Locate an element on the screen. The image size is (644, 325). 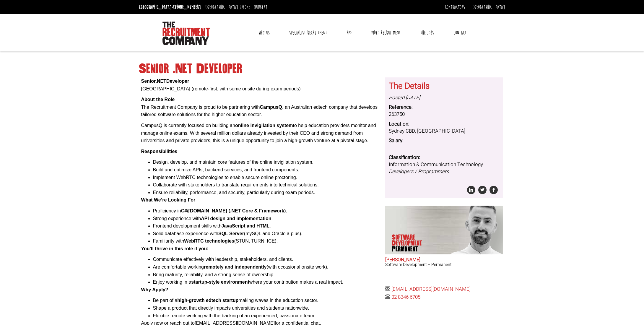
span: Strong experience with . is located at coordinates (213, 218).